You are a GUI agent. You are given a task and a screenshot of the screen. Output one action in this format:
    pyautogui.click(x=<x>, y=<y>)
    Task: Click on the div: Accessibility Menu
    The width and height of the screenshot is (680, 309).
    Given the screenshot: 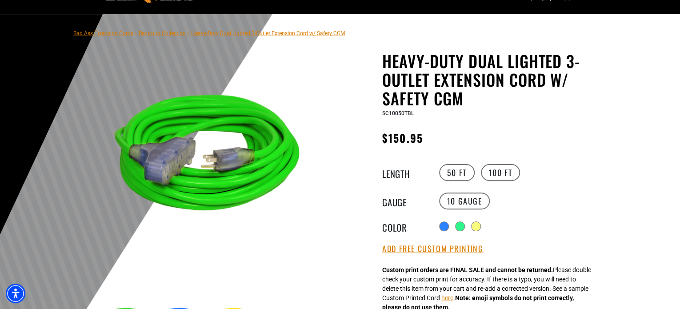 What is the action you would take?
    pyautogui.click(x=16, y=293)
    